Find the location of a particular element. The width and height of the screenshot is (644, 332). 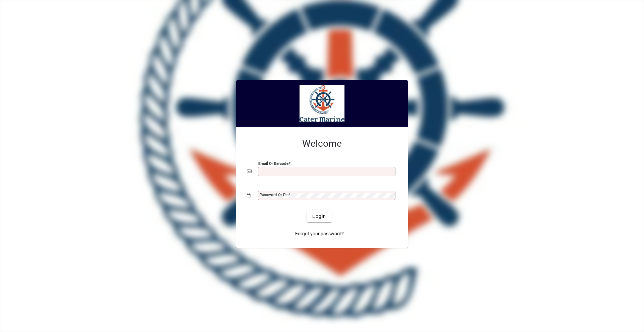

button: Login is located at coordinates (320, 216).